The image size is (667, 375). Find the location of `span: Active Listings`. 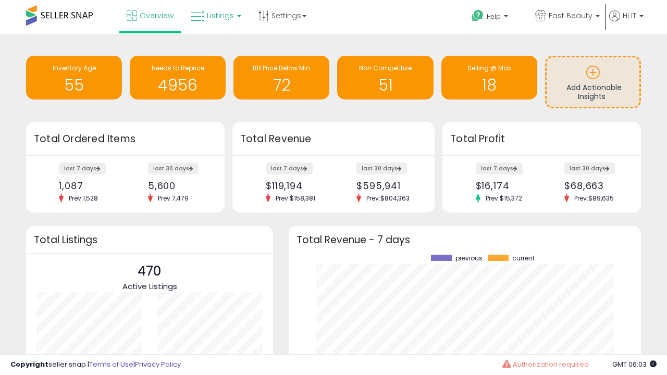

span: Active Listings is located at coordinates (150, 286).